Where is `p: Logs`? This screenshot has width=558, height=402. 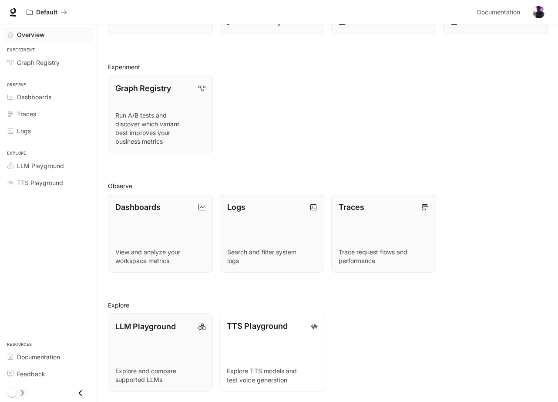 p: Logs is located at coordinates (236, 207).